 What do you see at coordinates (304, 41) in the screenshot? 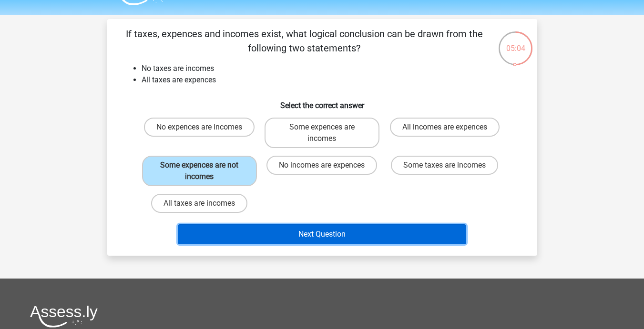
I see `p: If taxes, expences and incomes exist, what logical conclusion can be drawn from the following two...` at bounding box center [304, 41].